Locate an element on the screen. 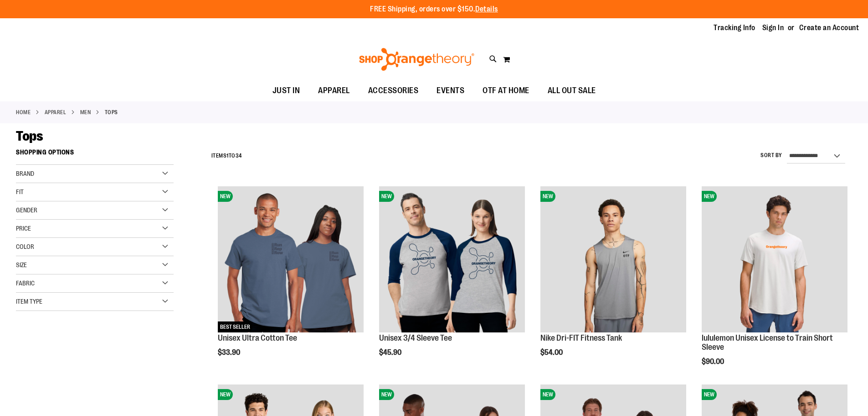 The height and width of the screenshot is (416, 868). a: Details is located at coordinates (487, 9).